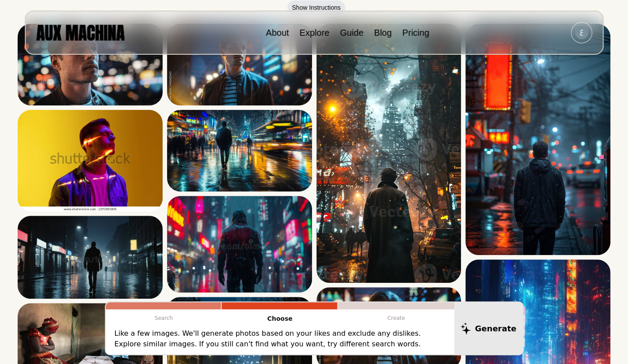 The height and width of the screenshot is (364, 628). What do you see at coordinates (314, 33) in the screenshot?
I see `a: Explore` at bounding box center [314, 33].